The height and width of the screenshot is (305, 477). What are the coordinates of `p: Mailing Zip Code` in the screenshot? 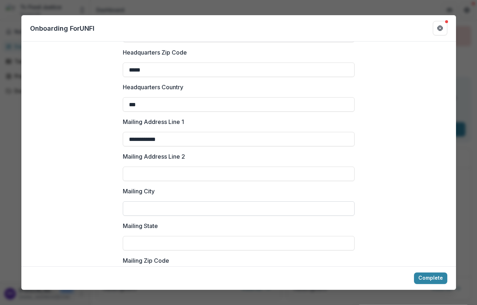 It's located at (146, 261).